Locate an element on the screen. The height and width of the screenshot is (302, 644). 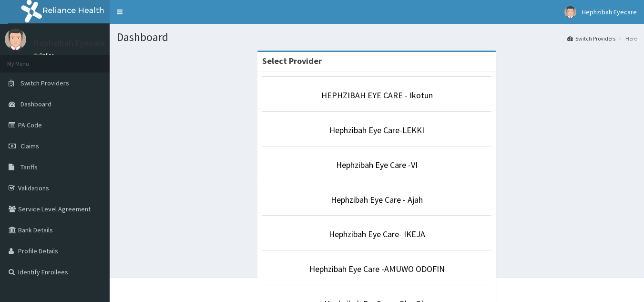
span: Tariffs is located at coordinates (29, 167).